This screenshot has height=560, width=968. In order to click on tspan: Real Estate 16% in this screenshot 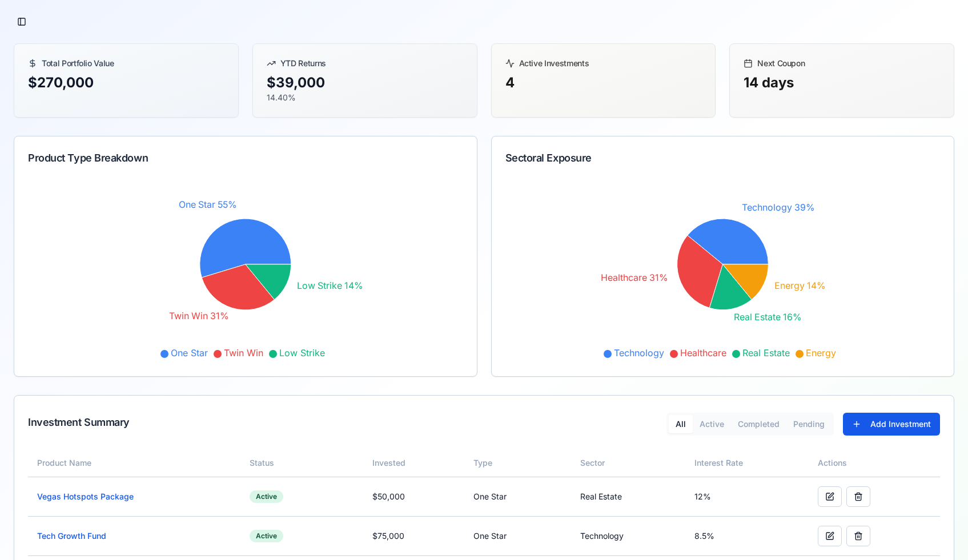, I will do `click(768, 317)`.